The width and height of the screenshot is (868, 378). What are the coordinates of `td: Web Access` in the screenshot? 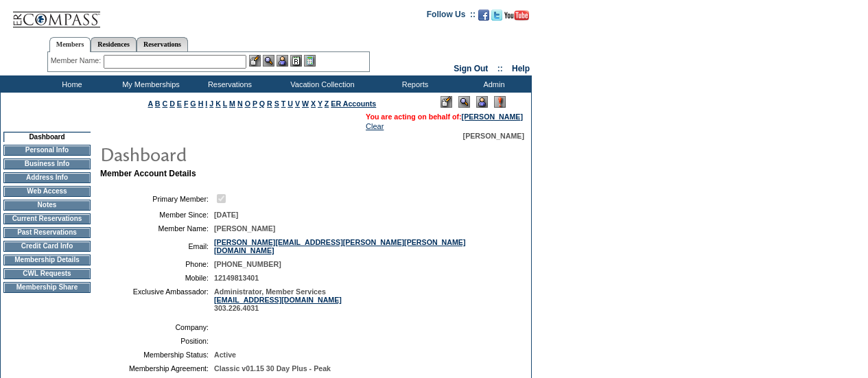 It's located at (47, 192).